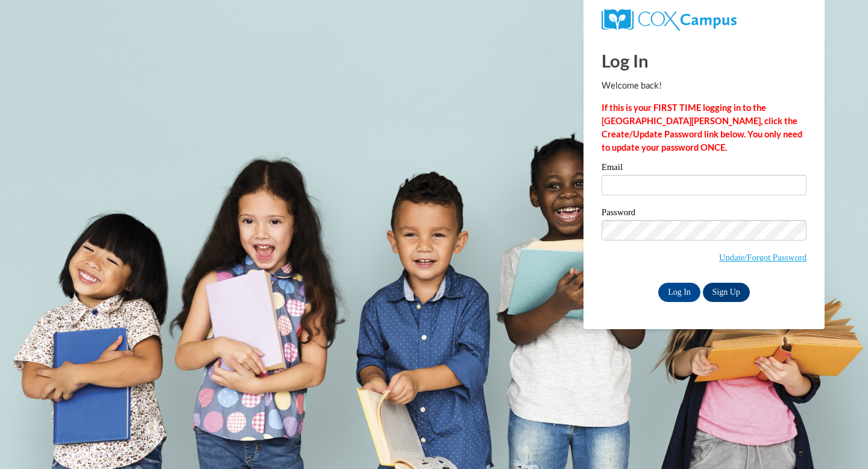 Image resolution: width=868 pixels, height=469 pixels. Describe the element at coordinates (727, 292) in the screenshot. I see `a: Sign Up` at that location.